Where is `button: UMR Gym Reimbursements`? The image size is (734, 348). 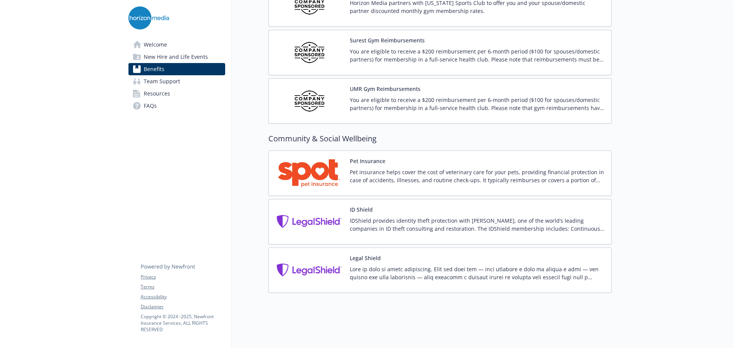 button: UMR Gym Reimbursements is located at coordinates (385, 89).